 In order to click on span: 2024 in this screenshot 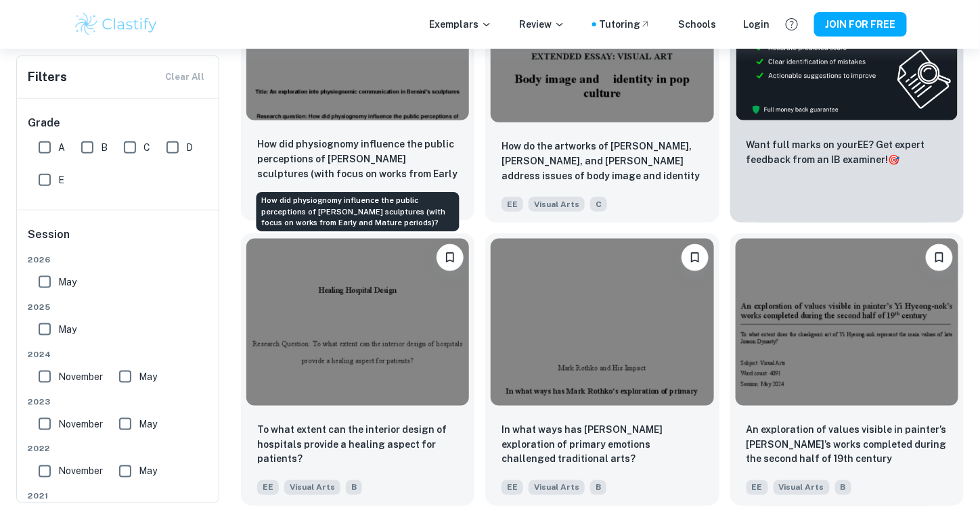, I will do `click(119, 355)`.